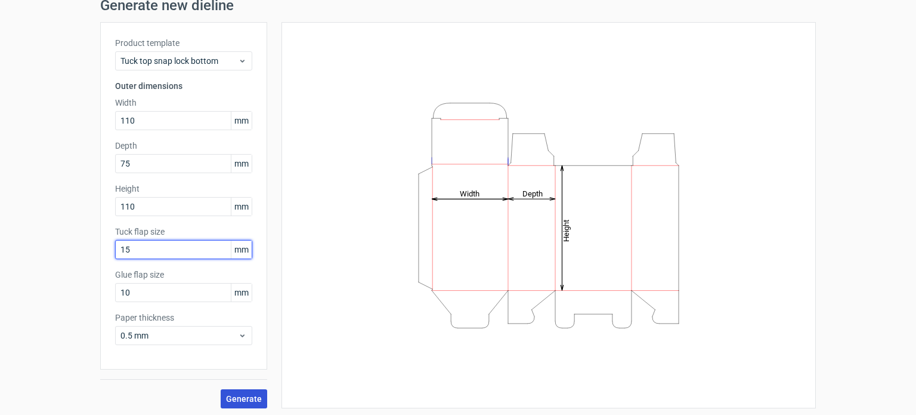  Describe the element at coordinates (244, 398) in the screenshot. I see `button: Generate` at that location.